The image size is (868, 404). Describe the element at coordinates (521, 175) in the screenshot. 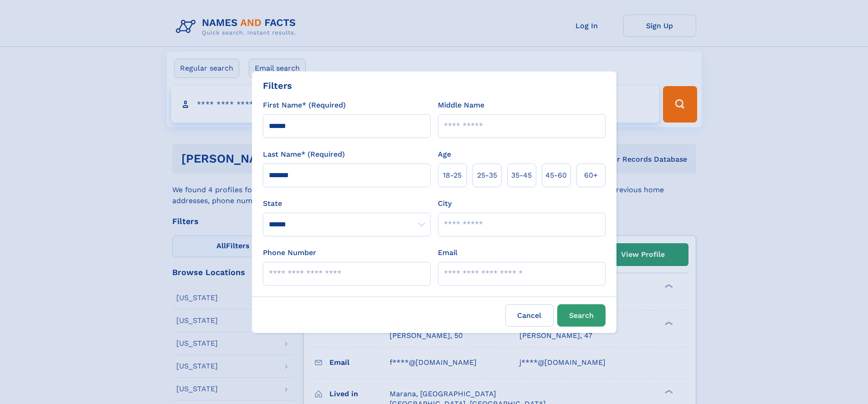

I see `span: 35‑45` at that location.